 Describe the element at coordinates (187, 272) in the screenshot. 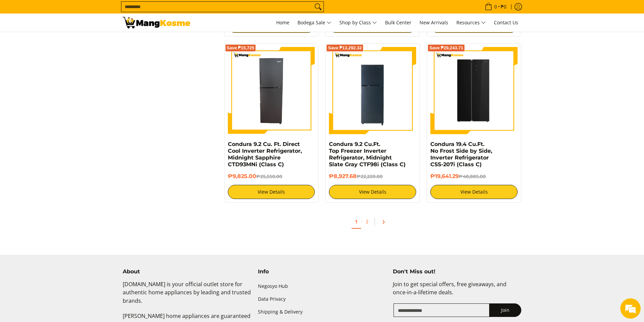

I see `h4: About` at that location.